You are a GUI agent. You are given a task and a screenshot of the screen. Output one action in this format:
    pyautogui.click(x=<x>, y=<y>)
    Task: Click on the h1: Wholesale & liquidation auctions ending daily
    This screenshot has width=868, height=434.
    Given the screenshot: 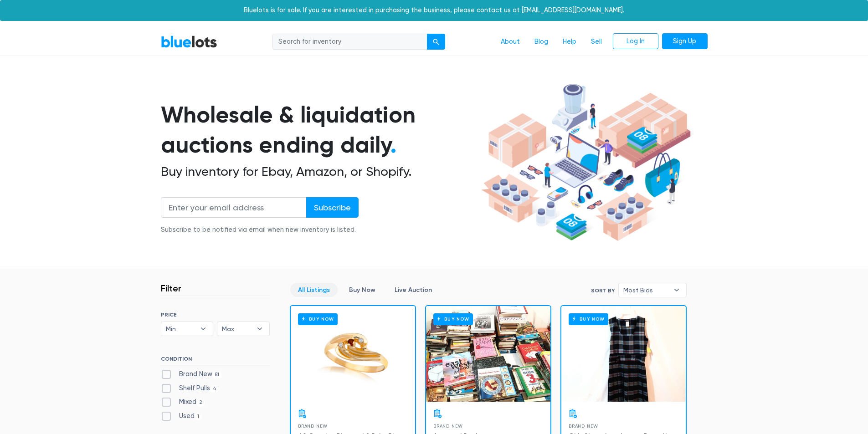 What is the action you would take?
    pyautogui.click(x=319, y=130)
    